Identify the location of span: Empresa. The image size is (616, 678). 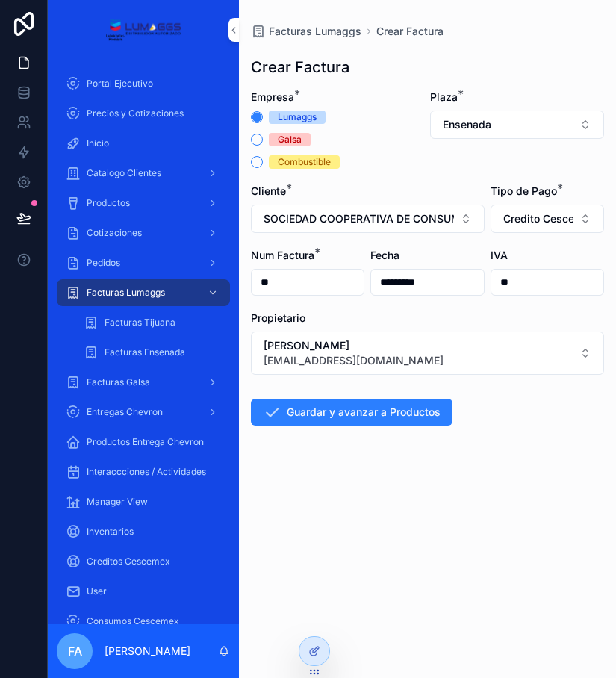
(273, 96).